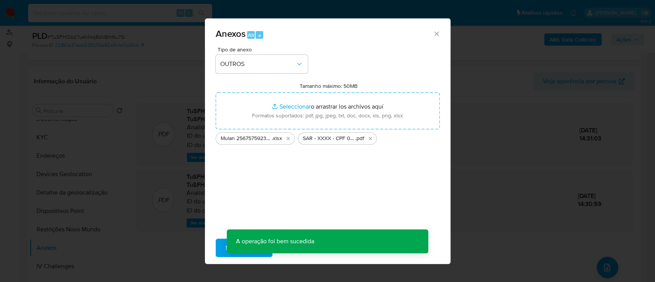 This screenshot has height=282, width=655. What do you see at coordinates (370, 138) in the screenshot?
I see `button: Eliminar SAR - XXXX - CPF 09325383802 - SADI RICARDO RIBEIRO.pdf` at bounding box center [370, 138].